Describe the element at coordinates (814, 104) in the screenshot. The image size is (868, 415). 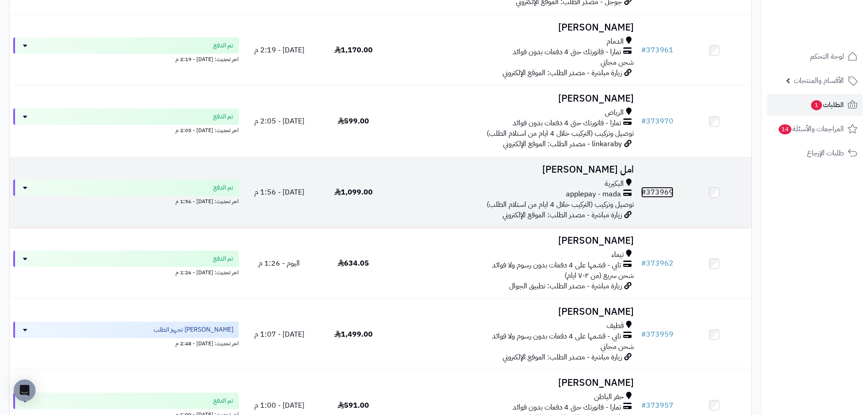
I see `a: الطلبات1` at that location.